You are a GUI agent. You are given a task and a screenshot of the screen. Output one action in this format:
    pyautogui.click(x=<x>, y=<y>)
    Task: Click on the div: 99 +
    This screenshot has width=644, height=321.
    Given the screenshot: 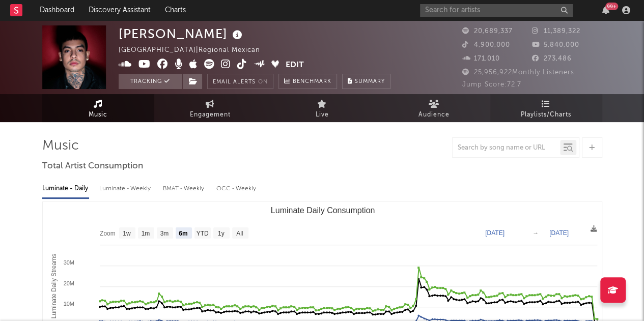 What is the action you would take?
    pyautogui.click(x=611, y=6)
    